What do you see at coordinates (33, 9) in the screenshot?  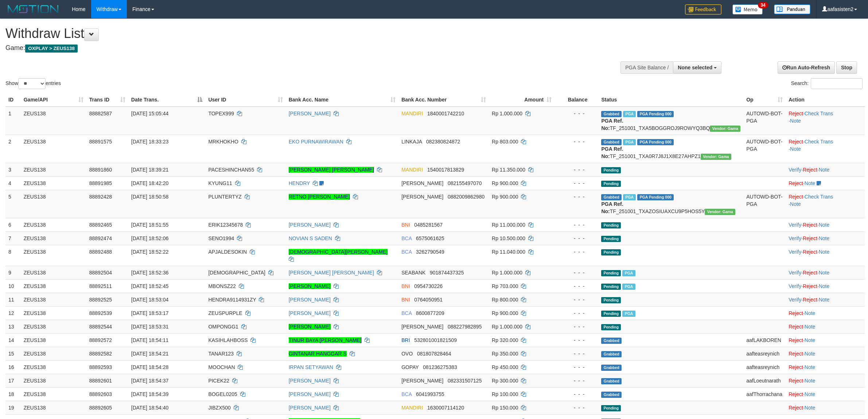 I see `img: MOTION_logo.png` at bounding box center [33, 9].